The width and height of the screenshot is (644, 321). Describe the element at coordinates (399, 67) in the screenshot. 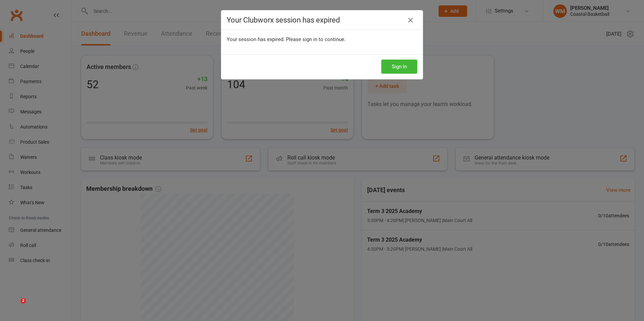

I see `button: Sign In` at that location.